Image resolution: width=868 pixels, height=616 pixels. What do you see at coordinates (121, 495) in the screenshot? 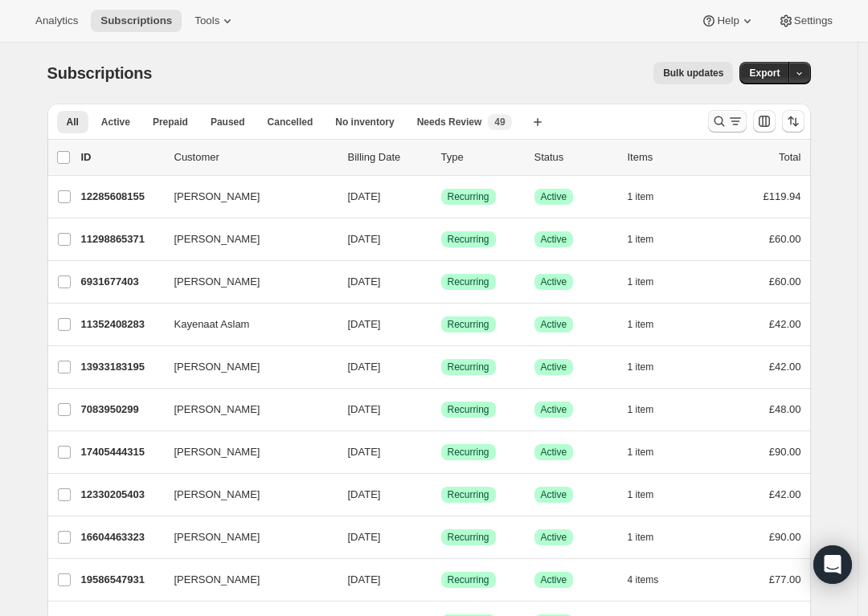
I see `p: 12330205403` at bounding box center [121, 495].